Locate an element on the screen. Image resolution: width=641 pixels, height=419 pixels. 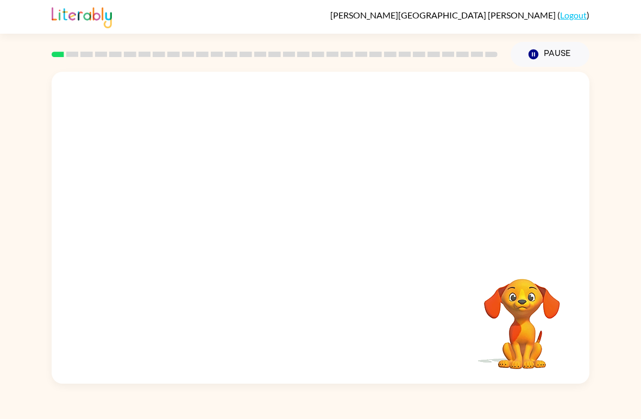
img: Literably is located at coordinates (82, 16).